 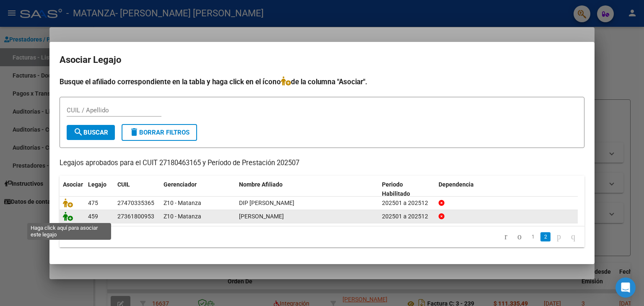 I want to click on datatable-header-cell: Legajo, so click(x=100, y=190).